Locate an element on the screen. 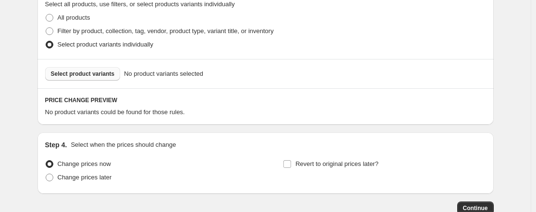 Image resolution: width=536 pixels, height=212 pixels. span: Change prices now is located at coordinates (84, 164).